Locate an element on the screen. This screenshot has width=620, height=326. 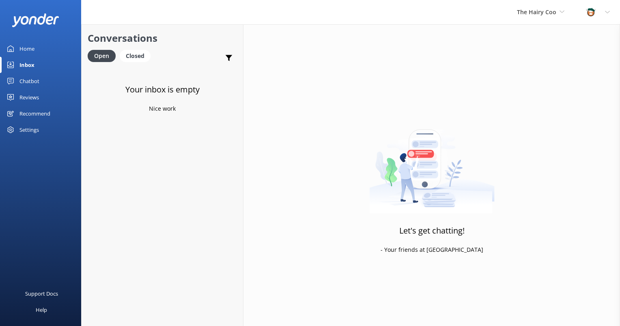
div: Help is located at coordinates (41, 310).